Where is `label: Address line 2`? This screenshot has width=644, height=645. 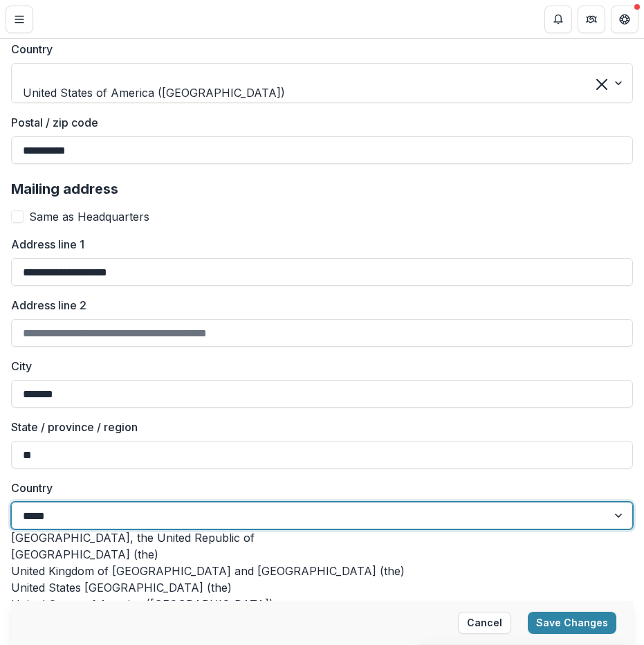 label: Address line 2 is located at coordinates (318, 305).